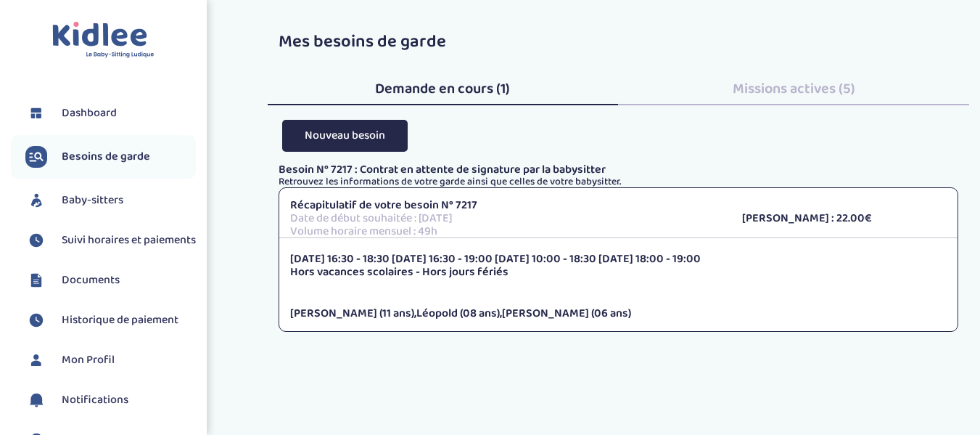  I want to click on span: Documents, so click(91, 281).